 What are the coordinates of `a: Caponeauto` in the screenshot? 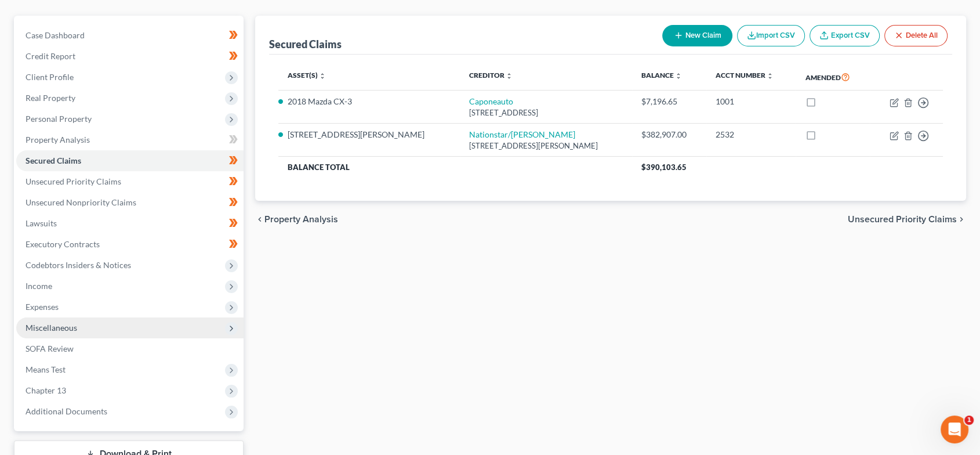 It's located at (491, 100).